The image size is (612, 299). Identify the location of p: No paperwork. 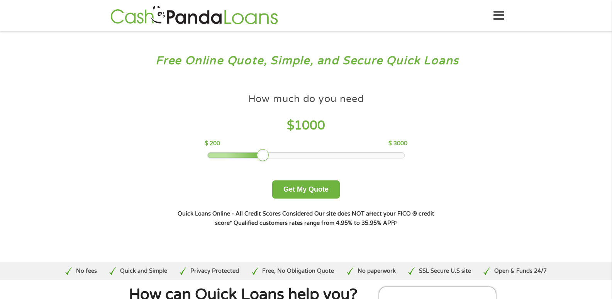
(376, 271).